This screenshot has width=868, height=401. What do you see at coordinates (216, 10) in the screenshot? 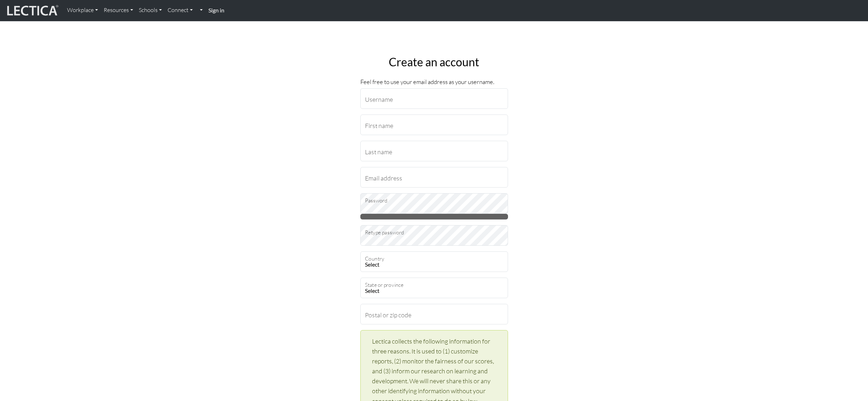
I see `a: Sign in` at bounding box center [216, 10].